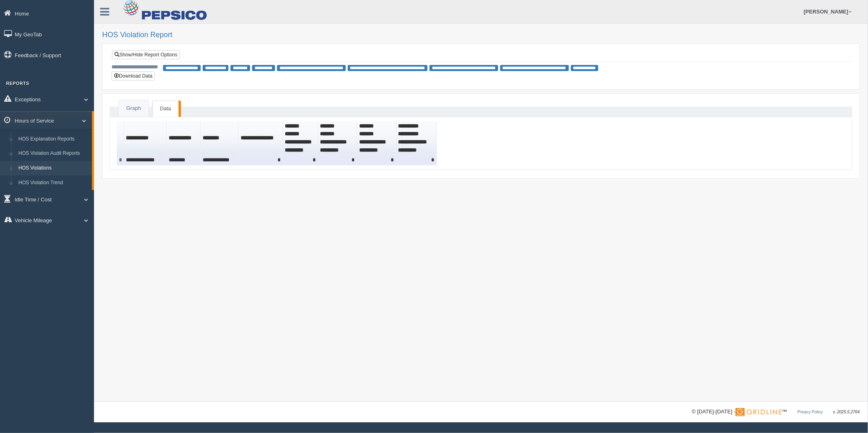 This screenshot has width=868, height=433. What do you see at coordinates (53, 183) in the screenshot?
I see `a: HOS Violation Trend` at bounding box center [53, 183].